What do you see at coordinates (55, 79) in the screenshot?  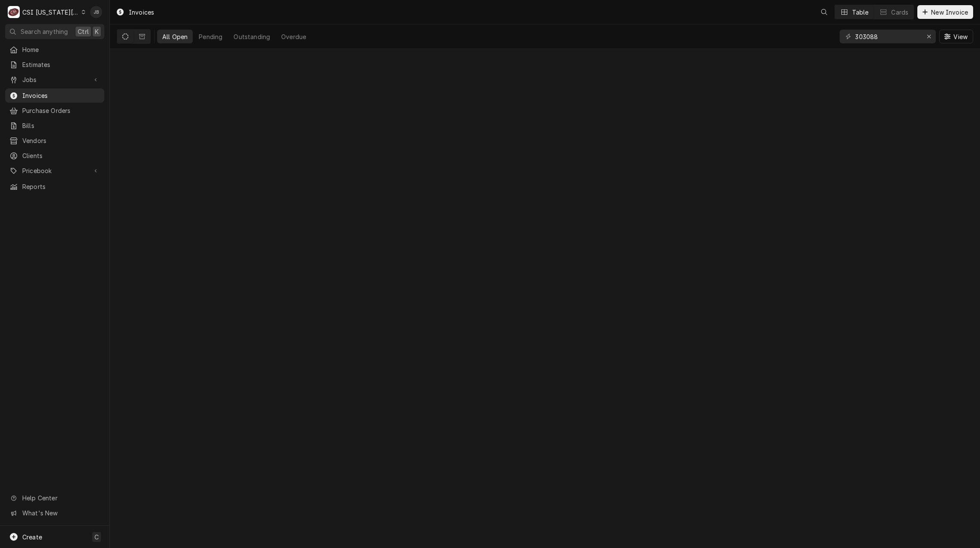 I see `span: Jobs` at bounding box center [55, 79].